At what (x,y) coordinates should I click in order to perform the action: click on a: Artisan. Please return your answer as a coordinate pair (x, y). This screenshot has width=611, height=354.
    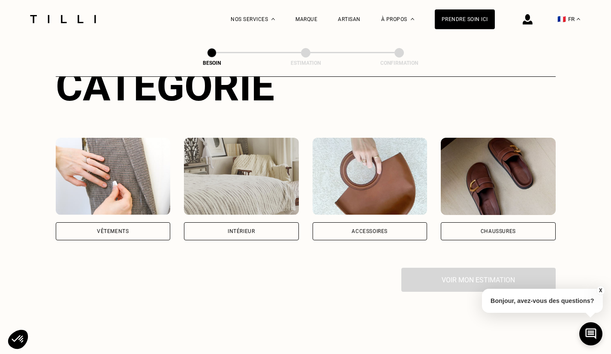
    Looking at the image, I should click on (349, 19).